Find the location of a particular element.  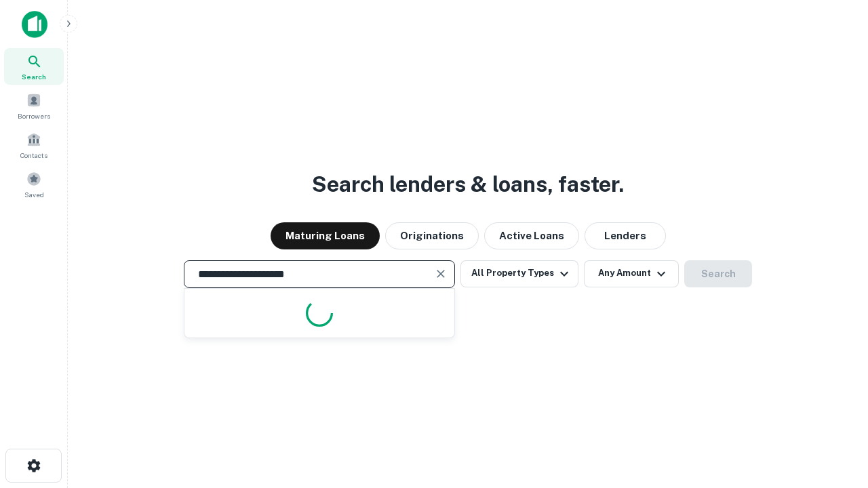

button: All Property Types is located at coordinates (520, 274).